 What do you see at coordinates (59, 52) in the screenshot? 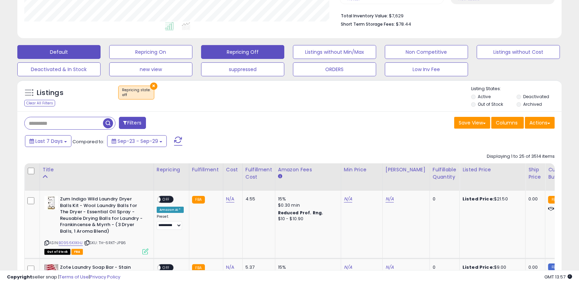
I see `button: Default` at bounding box center [59, 52].